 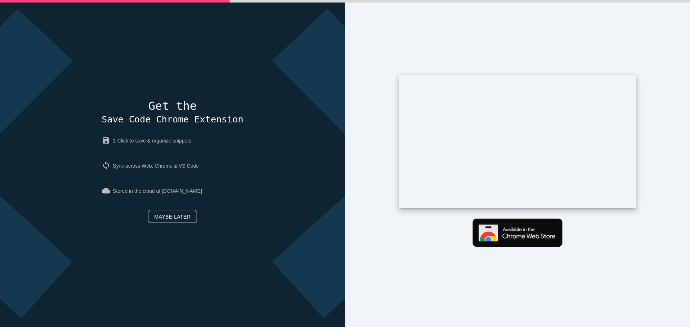 What do you see at coordinates (518, 233) in the screenshot?
I see `img: Get Chrome extension` at bounding box center [518, 233].